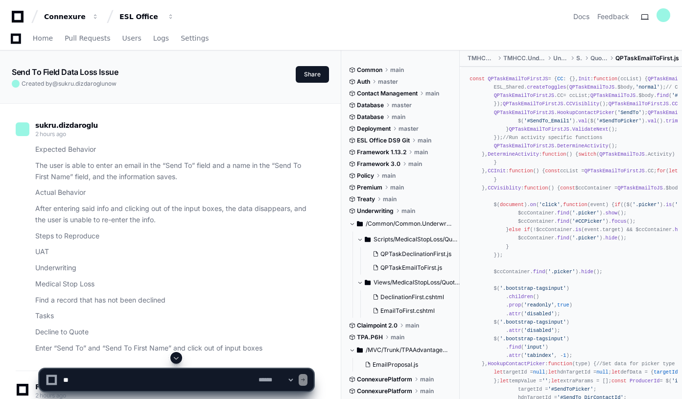 The width and height of the screenshot is (682, 399). I want to click on span: DeclinationFirst.cshtml, so click(412, 297).